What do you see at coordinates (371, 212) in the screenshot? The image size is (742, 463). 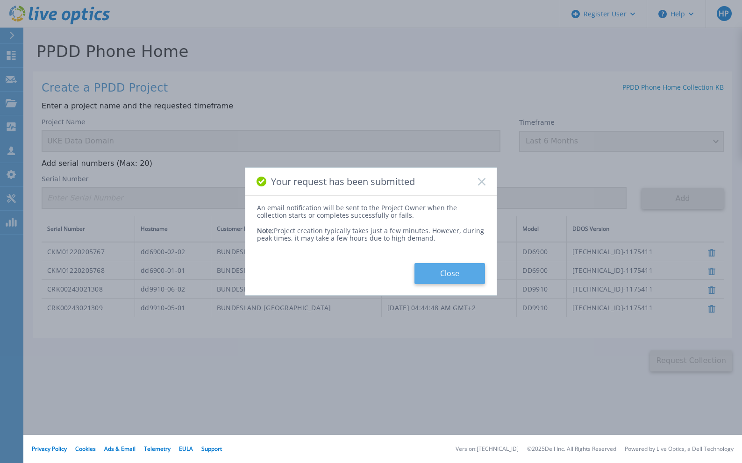 I see `div: An email notification will be sent to the Project Owner when the collection starts or completes s...` at bounding box center [371, 212].